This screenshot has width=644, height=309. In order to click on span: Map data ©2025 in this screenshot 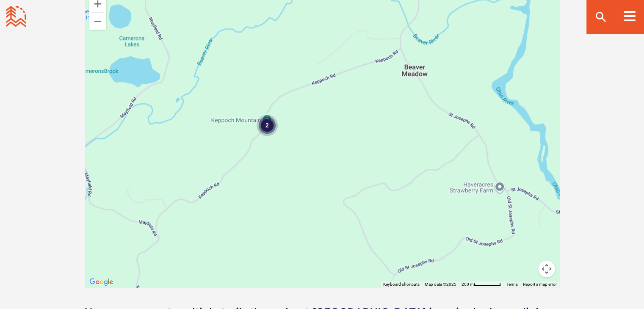, I will do `click(440, 284)`.